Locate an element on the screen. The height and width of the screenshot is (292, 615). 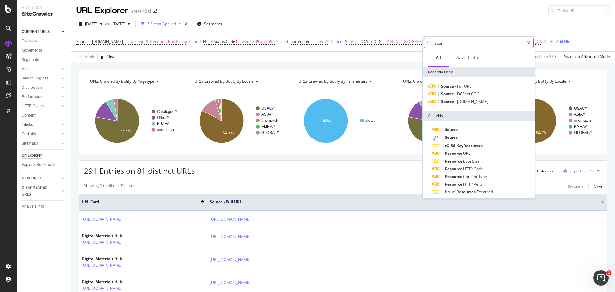
div: Export as CSV is located at coordinates (582, 171).